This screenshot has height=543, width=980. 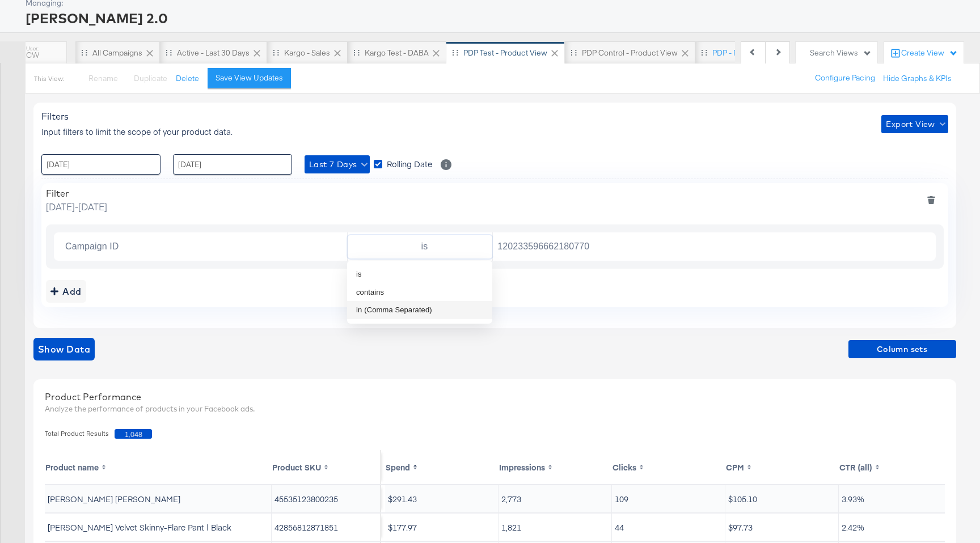 What do you see at coordinates (359, 274) in the screenshot?
I see `span: is` at bounding box center [359, 274].